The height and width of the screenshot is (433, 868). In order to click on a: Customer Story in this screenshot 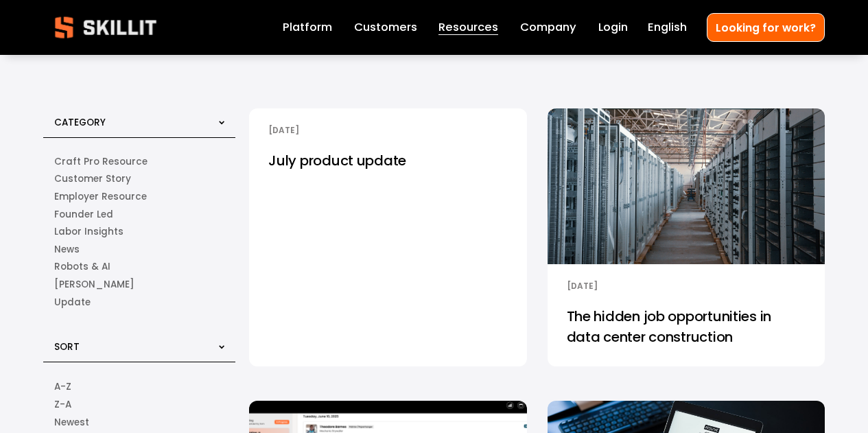, I will do `click(140, 179)`.